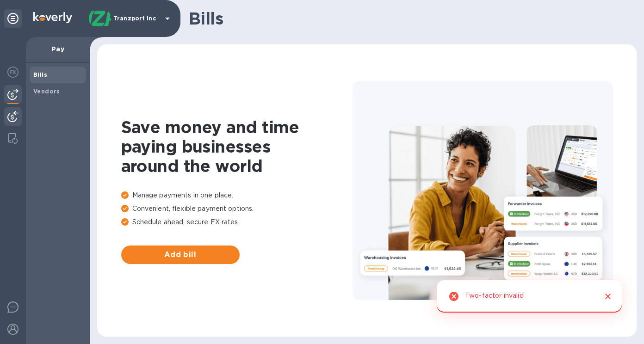  Describe the element at coordinates (180, 255) in the screenshot. I see `span: Add bill` at that location.